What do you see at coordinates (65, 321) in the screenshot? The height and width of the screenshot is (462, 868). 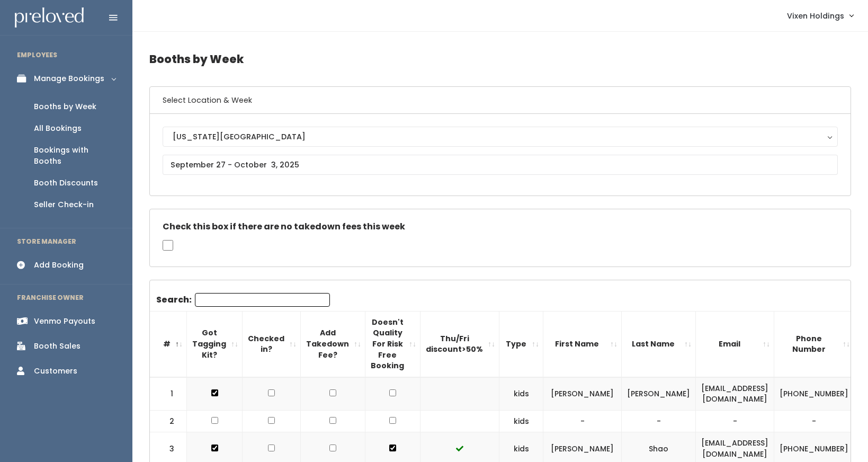 I see `div: Venmo Payouts` at bounding box center [65, 321].